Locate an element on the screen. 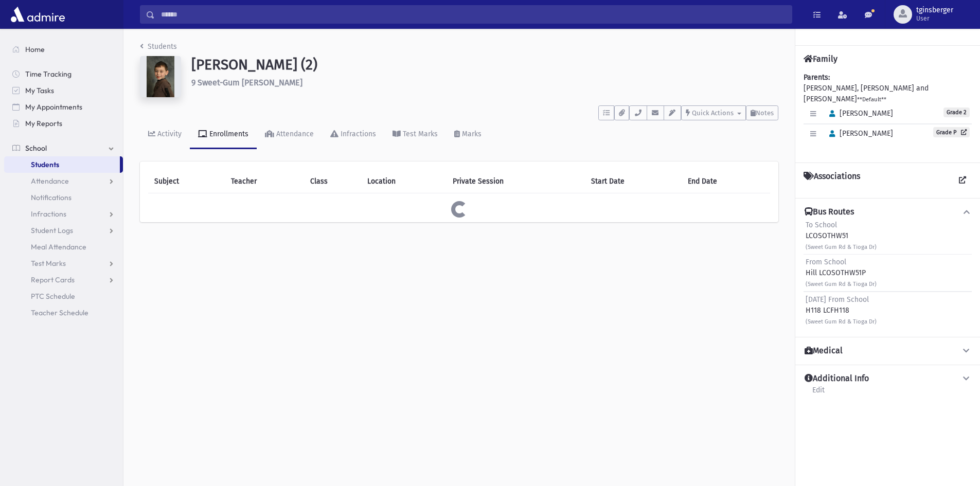  a: My Reports is located at coordinates (63, 124).